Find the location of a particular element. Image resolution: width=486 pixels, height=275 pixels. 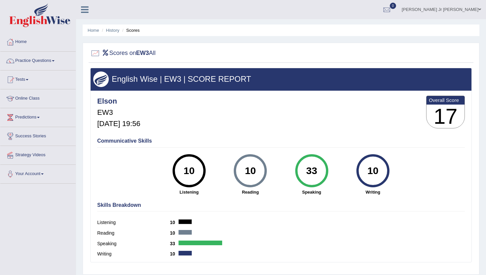

a: Predictions is located at coordinates (38, 116).